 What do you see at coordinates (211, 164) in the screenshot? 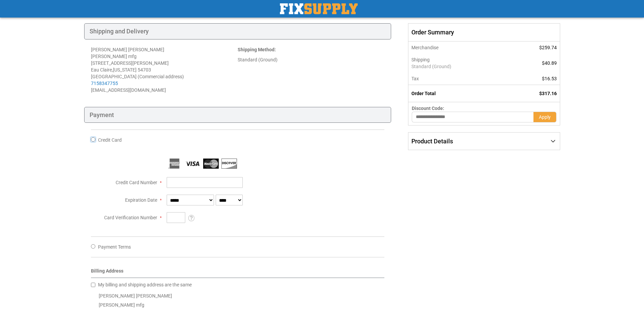
I see `img: MasterCard` at bounding box center [211, 164].